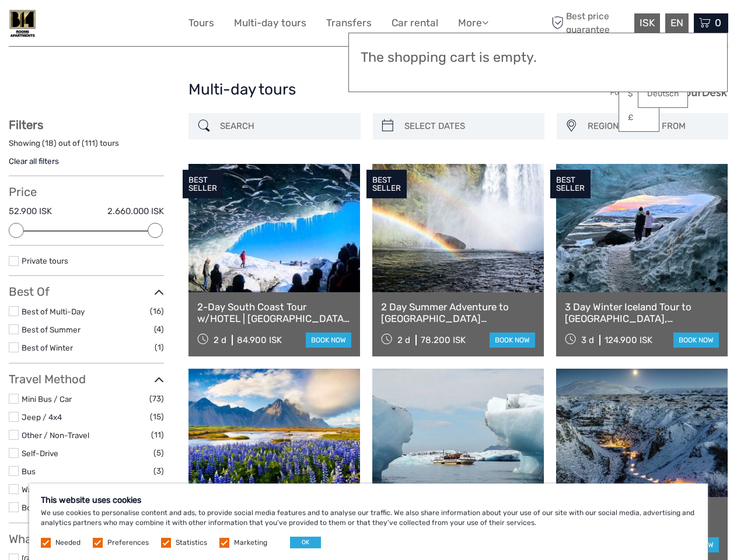  I want to click on label: 52.900 ISK, so click(31, 212).